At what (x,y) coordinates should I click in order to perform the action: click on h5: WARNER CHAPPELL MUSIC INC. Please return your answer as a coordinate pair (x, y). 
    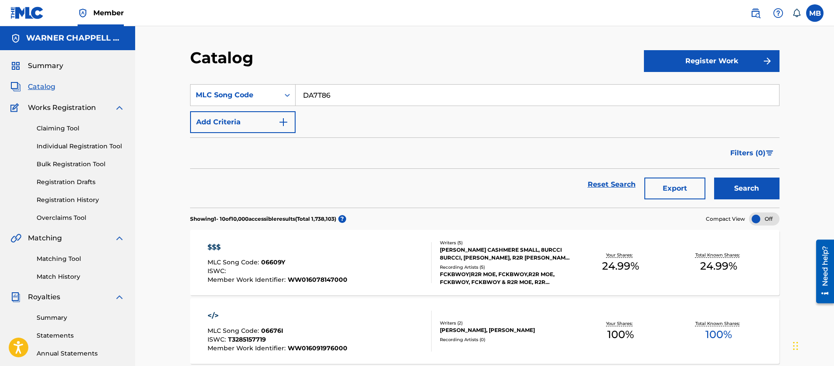
    Looking at the image, I should click on (75, 38).